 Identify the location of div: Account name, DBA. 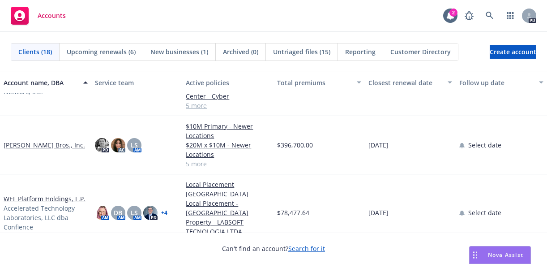
(41, 82).